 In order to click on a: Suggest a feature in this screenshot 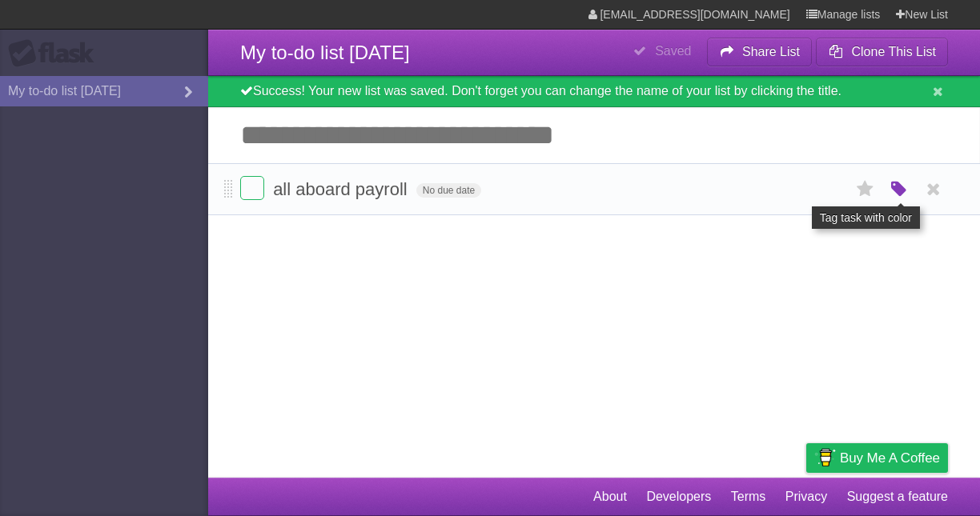, I will do `click(898, 497)`.